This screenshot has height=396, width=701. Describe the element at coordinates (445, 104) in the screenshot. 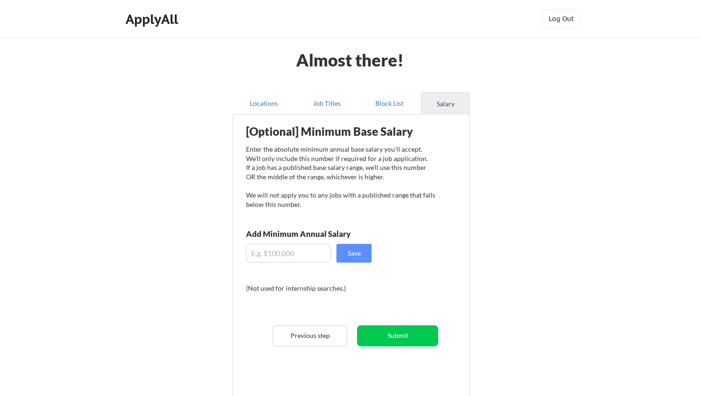

I see `button: Salary` at that location.